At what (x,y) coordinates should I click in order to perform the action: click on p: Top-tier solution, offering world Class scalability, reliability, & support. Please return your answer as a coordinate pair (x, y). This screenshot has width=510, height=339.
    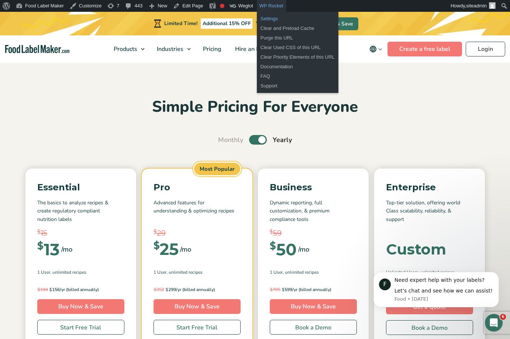
    Looking at the image, I should click on (430, 211).